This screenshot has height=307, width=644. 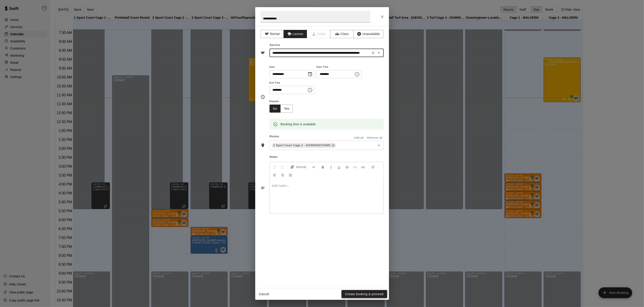 I want to click on button: Right Align, so click(x=282, y=175).